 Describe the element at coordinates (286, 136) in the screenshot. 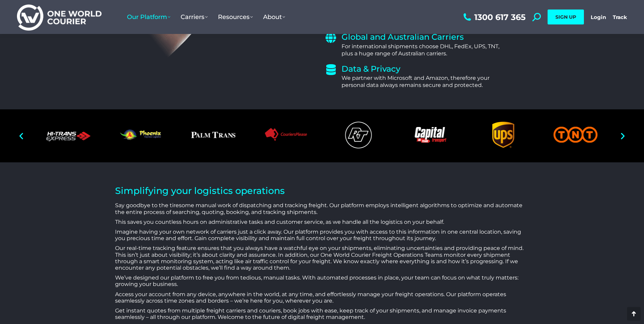

I see `div: 14 / 16` at that location.